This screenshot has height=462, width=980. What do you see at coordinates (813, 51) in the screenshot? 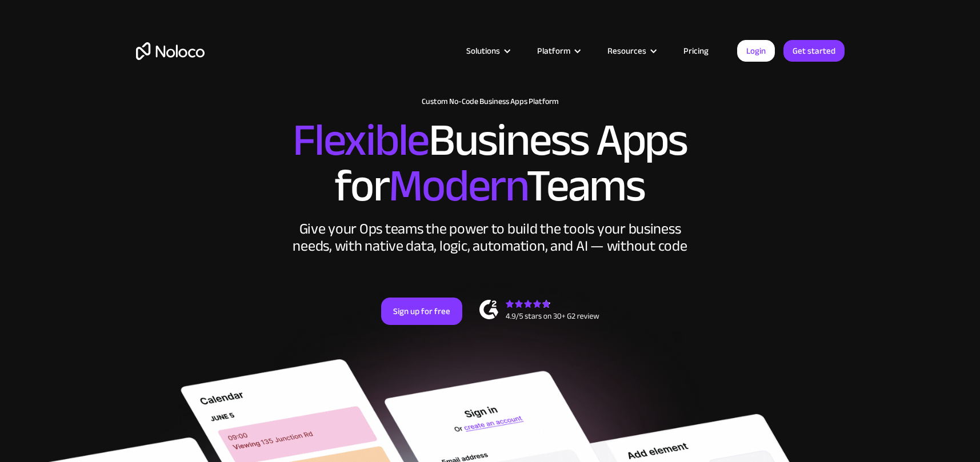
I see `a: Get started` at bounding box center [813, 51].